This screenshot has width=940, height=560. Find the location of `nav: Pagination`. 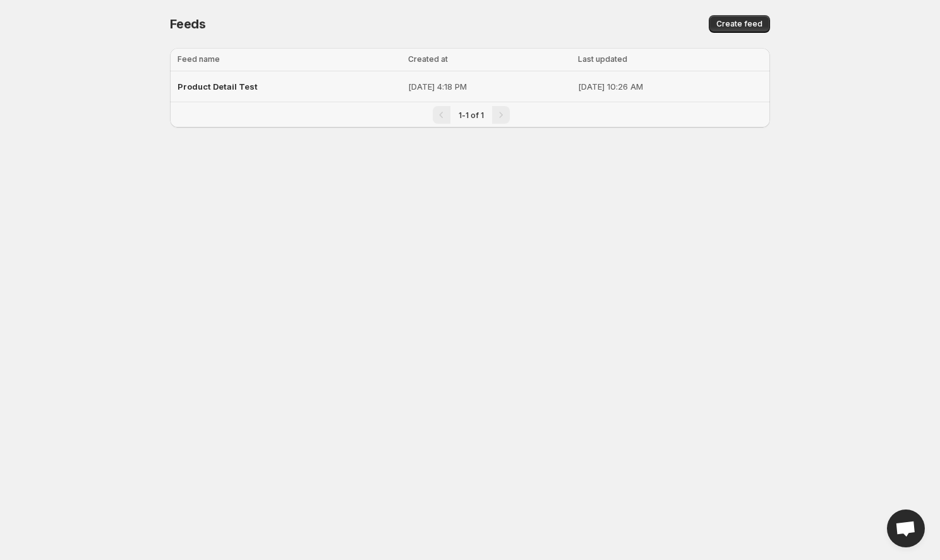

nav: Pagination is located at coordinates (470, 115).